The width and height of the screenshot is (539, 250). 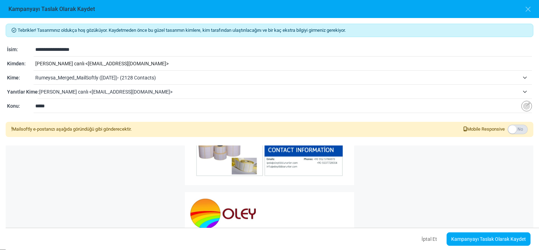 I want to click on h6: Kampanyayı Taslak Olarak Kaydet, so click(x=52, y=9).